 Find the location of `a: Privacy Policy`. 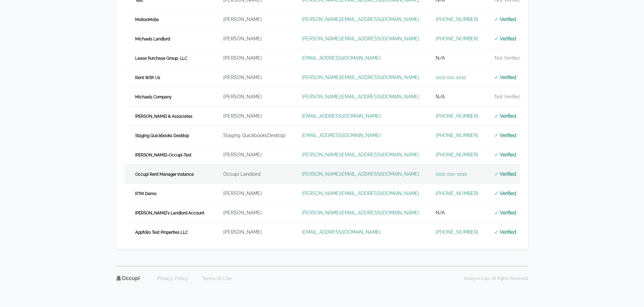

a: Privacy Policy is located at coordinates (173, 279).